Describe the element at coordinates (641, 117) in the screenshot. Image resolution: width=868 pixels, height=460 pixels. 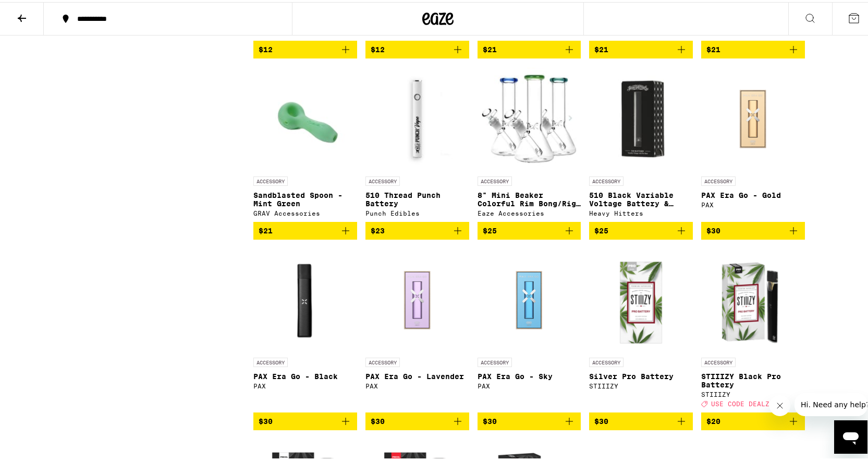
I see `img: Heavy Hitters - 510 Black Variable Voltage Battery & Charger` at that location.